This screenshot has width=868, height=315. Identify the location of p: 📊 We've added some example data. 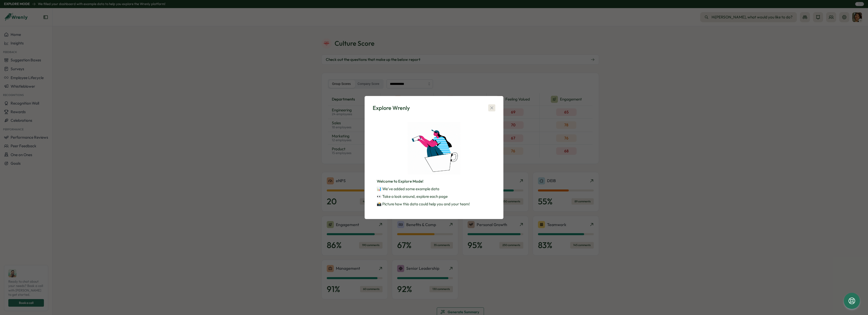
(434, 189).